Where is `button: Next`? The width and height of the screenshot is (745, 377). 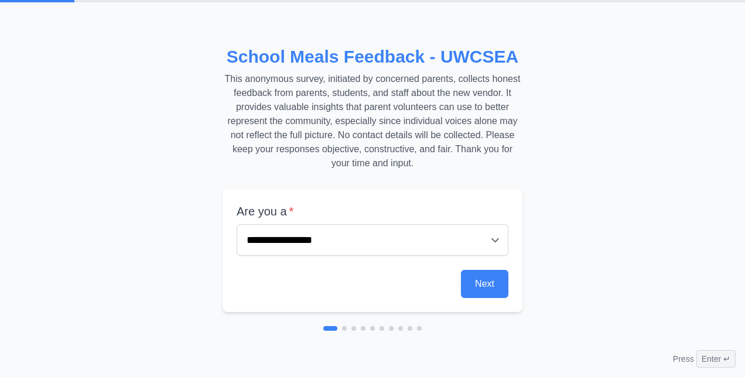 button: Next is located at coordinates (484, 284).